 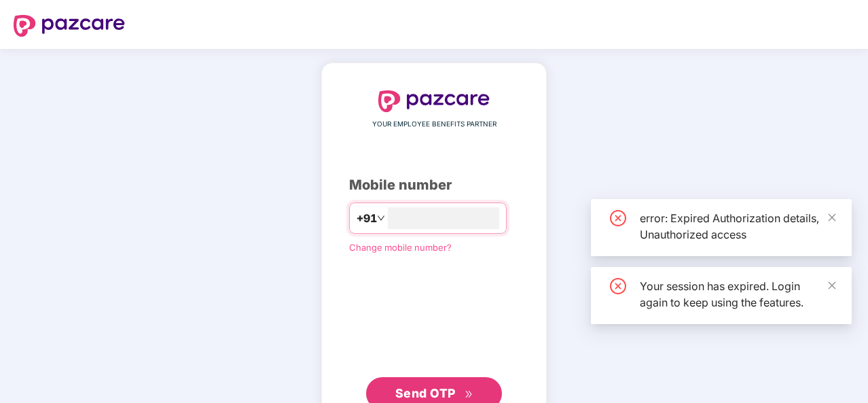 I want to click on a: Change mobile number?, so click(x=400, y=247).